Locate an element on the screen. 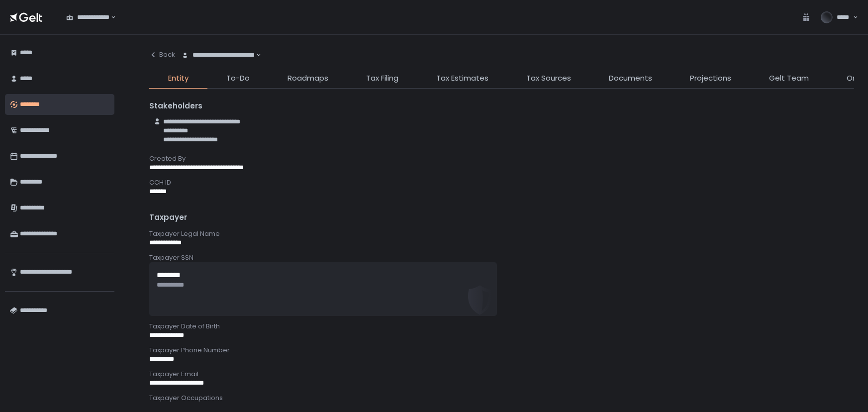 Image resolution: width=868 pixels, height=412 pixels. span: Entity is located at coordinates (178, 78).